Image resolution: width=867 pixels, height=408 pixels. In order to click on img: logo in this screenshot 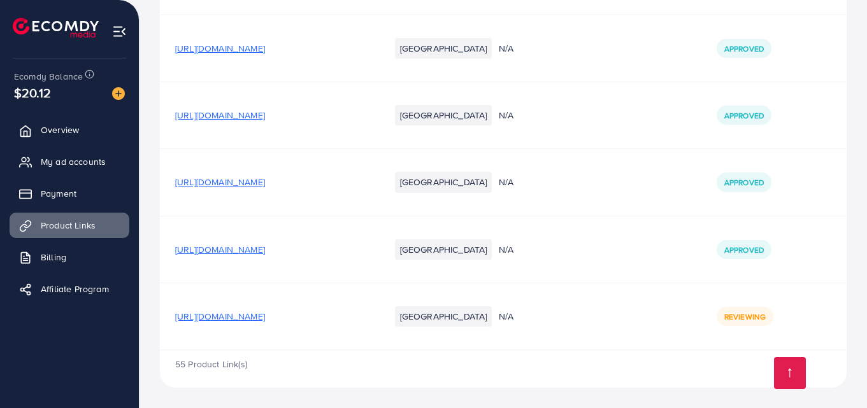, I will do `click(55, 27)`.